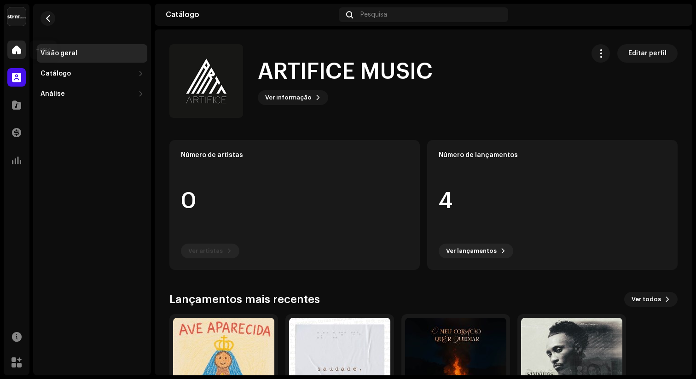  I want to click on span: Ver todos, so click(646, 299).